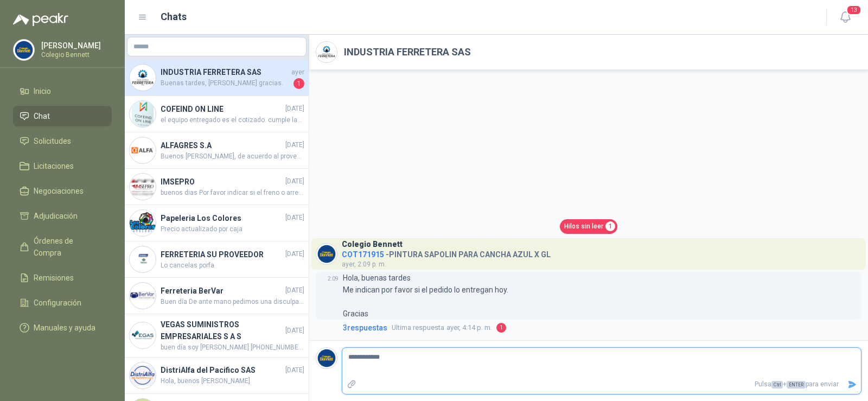 The image size is (868, 401). I want to click on span: Buen día De ante mano pedimos una disculpa por lo sucedido, novedad de la cotizacion el valor es ..., so click(233, 302).